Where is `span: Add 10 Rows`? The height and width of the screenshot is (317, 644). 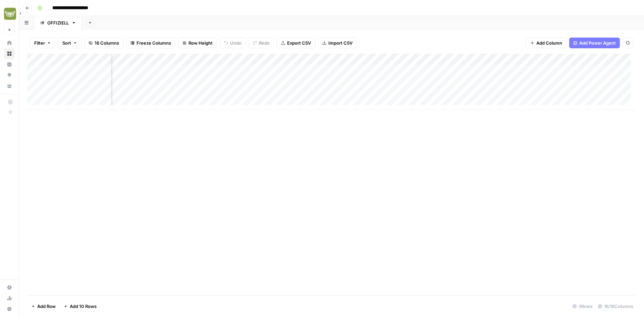 span: Add 10 Rows is located at coordinates (83, 306).